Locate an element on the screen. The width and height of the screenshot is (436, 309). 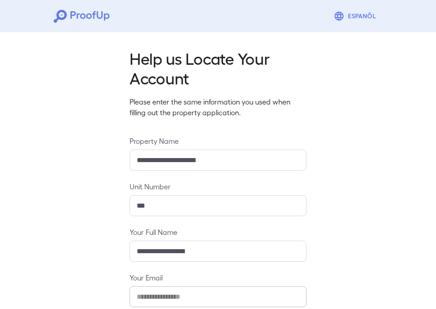
p: Please enter the same information you used when filling out the property application. is located at coordinates (218, 107).